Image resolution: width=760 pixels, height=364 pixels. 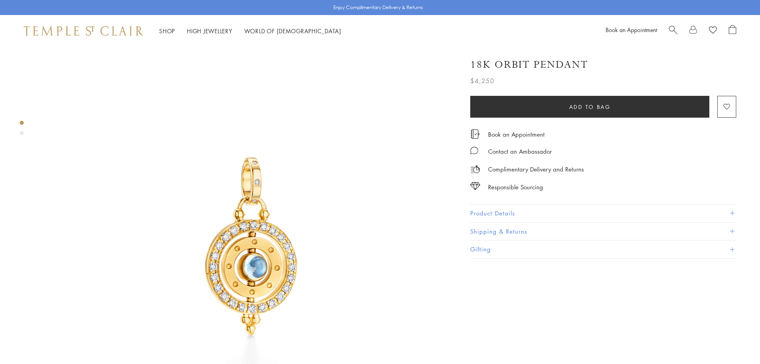 What do you see at coordinates (378, 8) in the screenshot?
I see `p: Enjoy Complimentary Delivery & Returns` at bounding box center [378, 8].